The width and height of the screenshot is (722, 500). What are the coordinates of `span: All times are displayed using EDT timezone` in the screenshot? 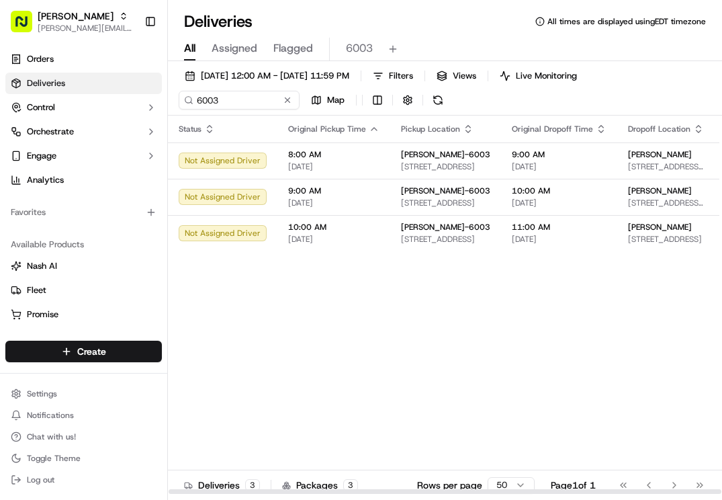 It's located at (626, 21).